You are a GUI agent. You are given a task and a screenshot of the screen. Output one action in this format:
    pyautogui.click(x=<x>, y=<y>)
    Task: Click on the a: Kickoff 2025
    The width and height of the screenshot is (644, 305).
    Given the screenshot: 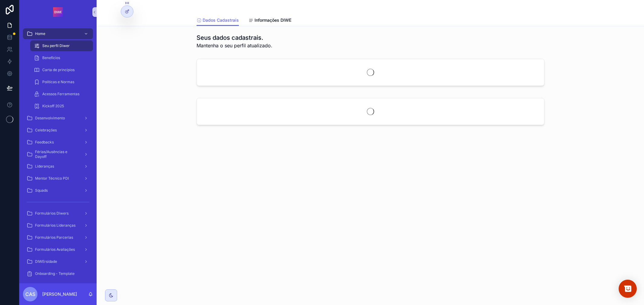 What is the action you would take?
    pyautogui.click(x=61, y=107)
    